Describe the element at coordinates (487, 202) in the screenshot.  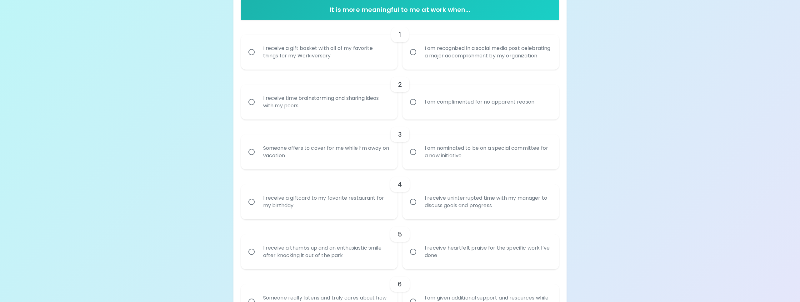
I see `div: I receive uninterrupted time with my manager to discuss goals and progress` at that location.